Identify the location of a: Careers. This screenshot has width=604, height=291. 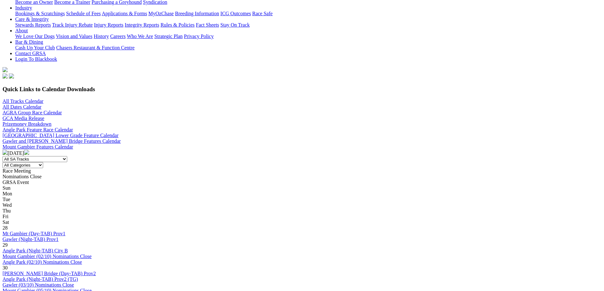
(118, 36).